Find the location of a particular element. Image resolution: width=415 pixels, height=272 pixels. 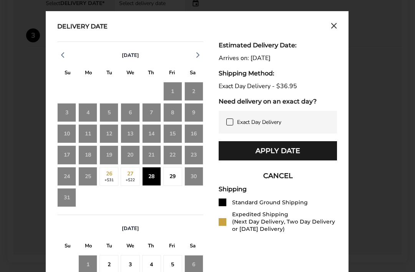

button: Apply Date is located at coordinates (278, 151).